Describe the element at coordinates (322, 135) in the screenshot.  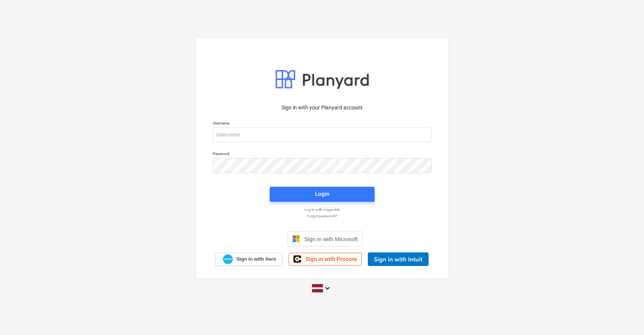
I see `input: Username` at that location.